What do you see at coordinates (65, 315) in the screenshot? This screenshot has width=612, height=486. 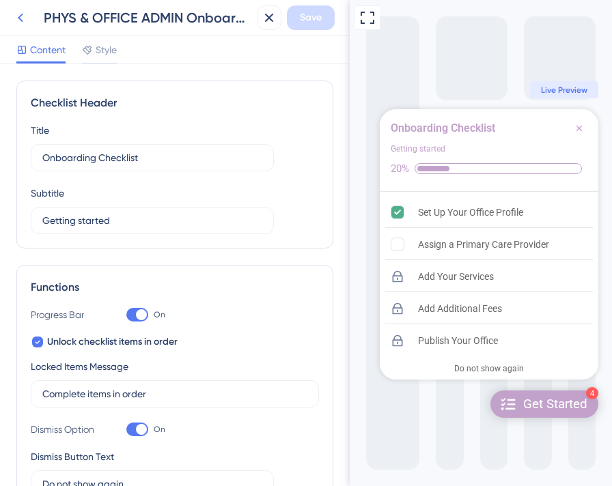 I see `div: Progress Bar` at bounding box center [65, 315].